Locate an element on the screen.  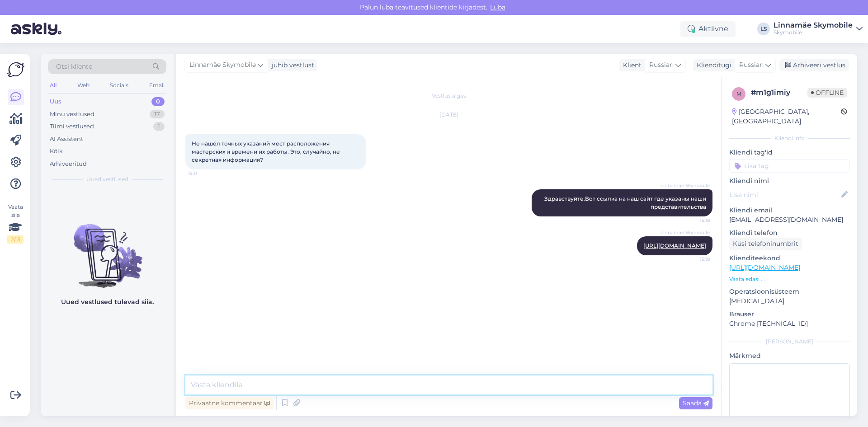
div: Tiimi vestlused is located at coordinates (72, 126).